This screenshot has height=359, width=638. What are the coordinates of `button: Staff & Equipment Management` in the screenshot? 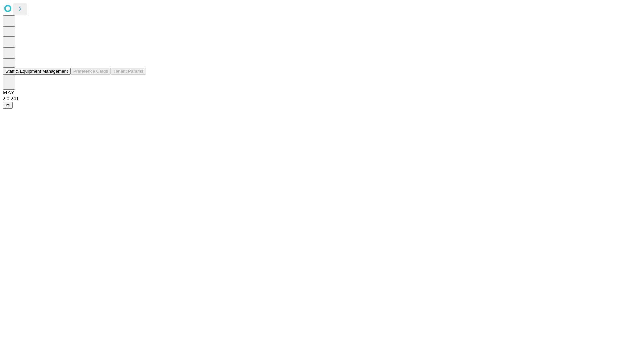 It's located at (37, 71).